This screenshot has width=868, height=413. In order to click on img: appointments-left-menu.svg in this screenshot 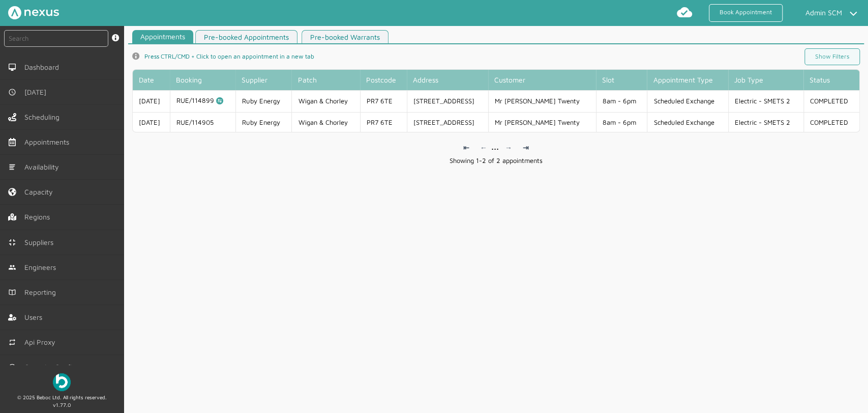, I will do `click(12, 142)`.